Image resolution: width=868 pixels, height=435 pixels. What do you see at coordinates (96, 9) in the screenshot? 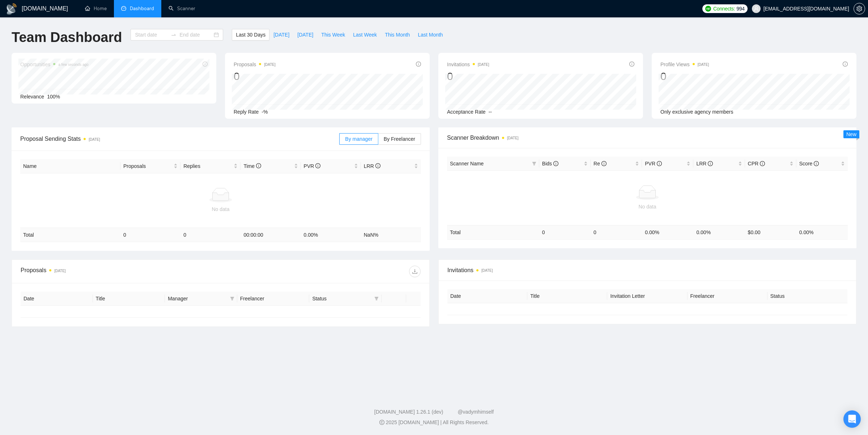
I see `a: homeHome` at bounding box center [96, 9].